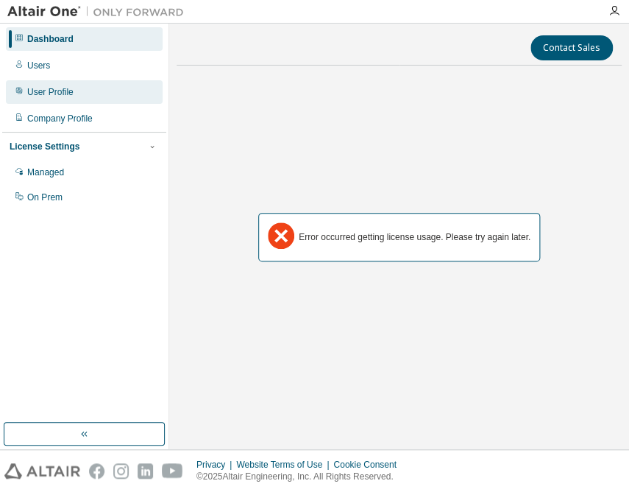 The width and height of the screenshot is (629, 492). I want to click on img: instagram.svg, so click(121, 470).